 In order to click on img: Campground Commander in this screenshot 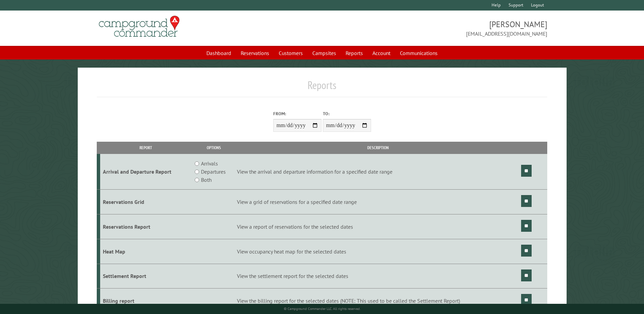, I will do `click(139, 26)`.